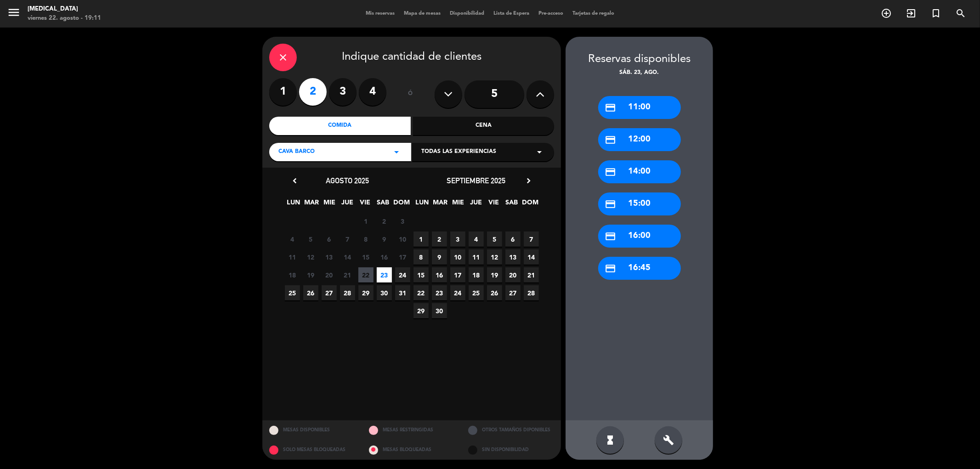  I want to click on span: 6, so click(512, 239).